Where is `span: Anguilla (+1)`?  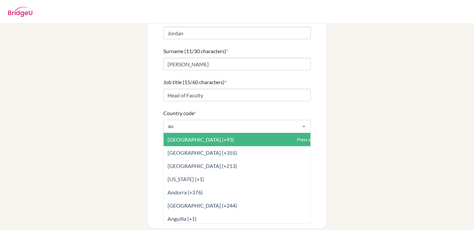
span: Anguilla (+1) is located at coordinates (182, 218).